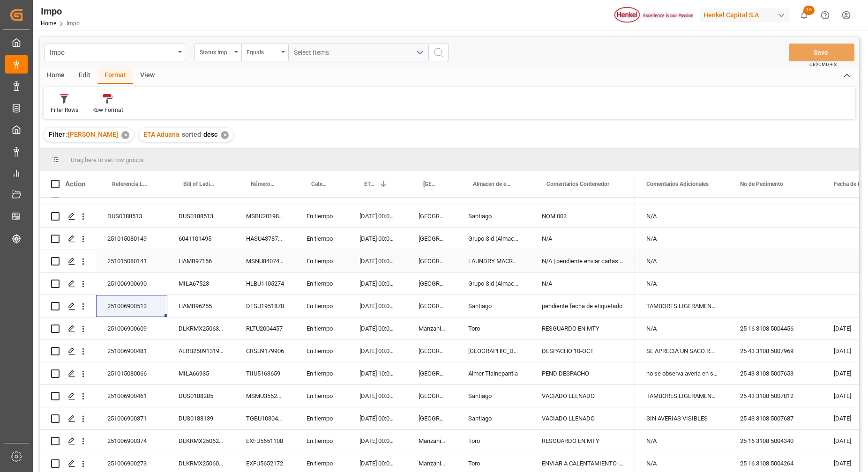 This screenshot has height=472, width=868. What do you see at coordinates (265, 396) in the screenshot?
I see `div: MSMU3552118` at bounding box center [265, 396].